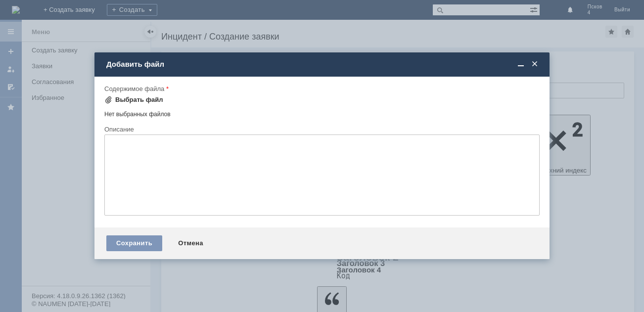 The height and width of the screenshot is (312, 644). Describe the element at coordinates (321, 129) in the screenshot. I see `div: Описание` at that location.